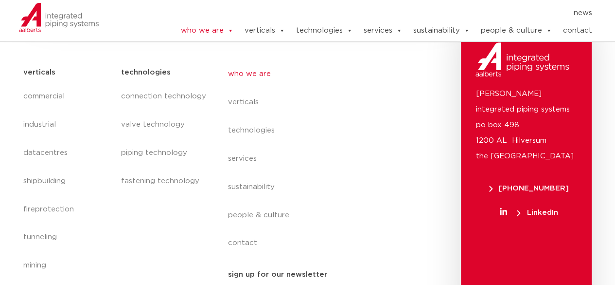 This screenshot has width=615, height=285. What do you see at coordinates (67, 265) in the screenshot?
I see `a: mining` at bounding box center [67, 265].